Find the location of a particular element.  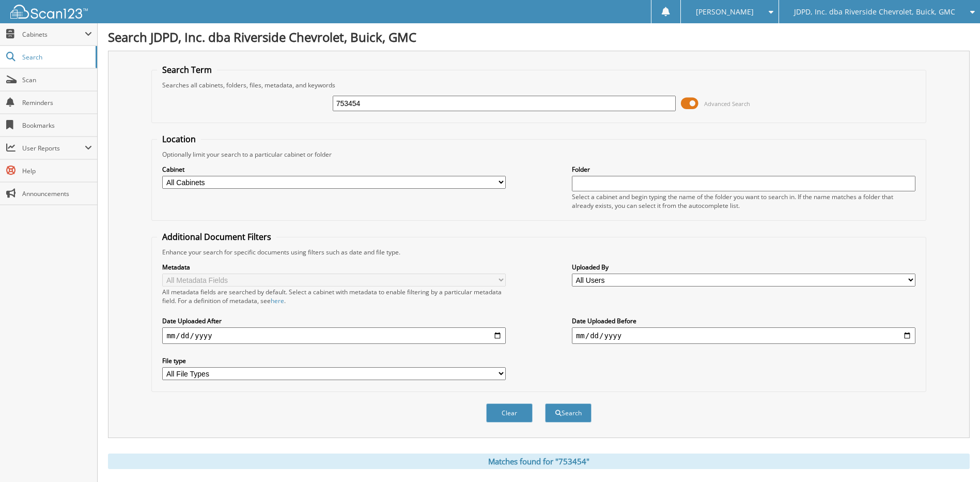

span: Scan is located at coordinates (57, 80).